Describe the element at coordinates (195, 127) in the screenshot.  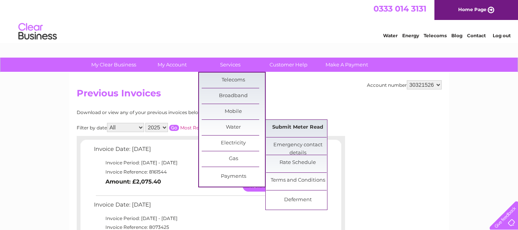
I see `a: Most Recent` at that location.